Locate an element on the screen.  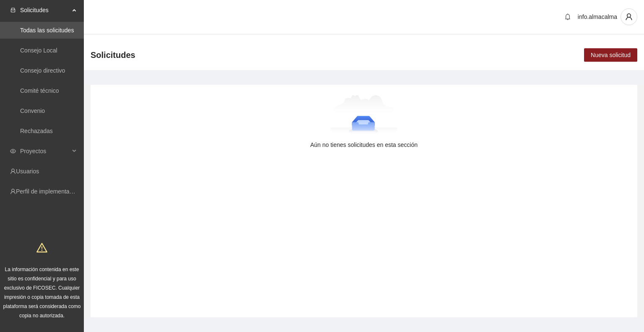
button: user is located at coordinates (629, 17).